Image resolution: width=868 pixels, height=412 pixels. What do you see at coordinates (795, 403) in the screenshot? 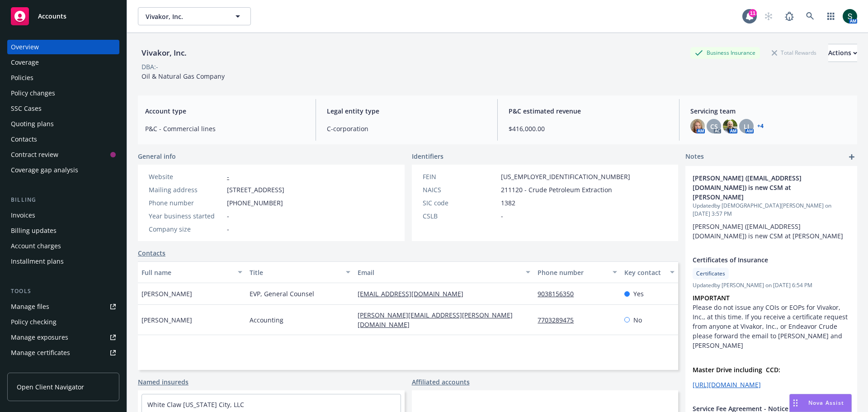
I see `div: Drag to move` at bounding box center [795, 403].